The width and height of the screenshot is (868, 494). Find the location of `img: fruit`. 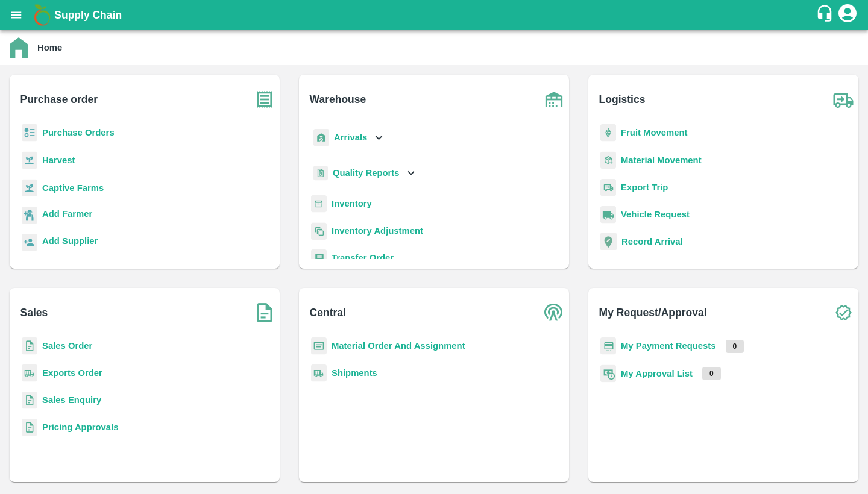

img: fruit is located at coordinates (608, 133).